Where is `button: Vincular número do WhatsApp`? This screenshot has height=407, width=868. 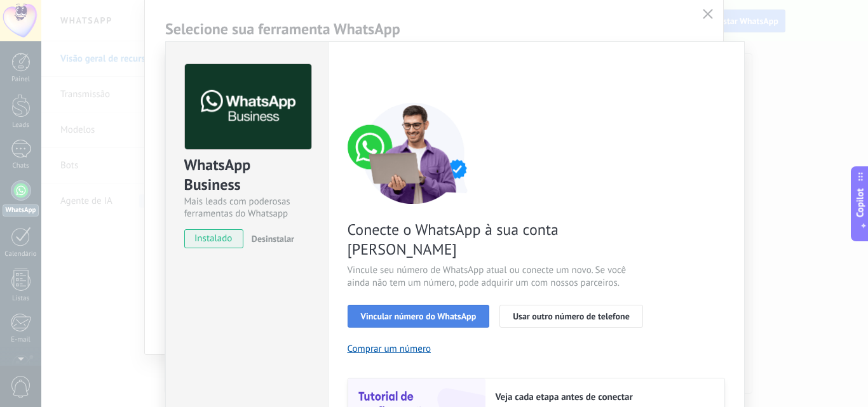 button: Vincular número do WhatsApp is located at coordinates (419, 316).